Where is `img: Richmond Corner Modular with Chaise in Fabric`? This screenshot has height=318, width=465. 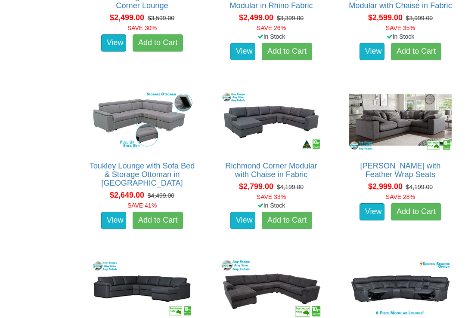 img: Richmond Corner Modular with Chaise in Fabric is located at coordinates (271, 120).